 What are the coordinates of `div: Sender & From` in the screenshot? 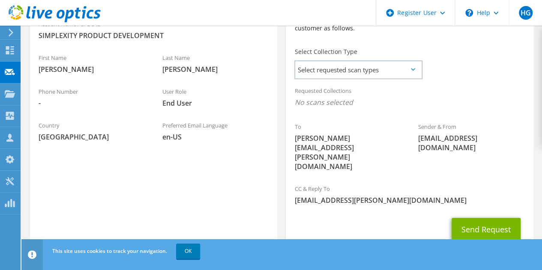 It's located at (471, 137).